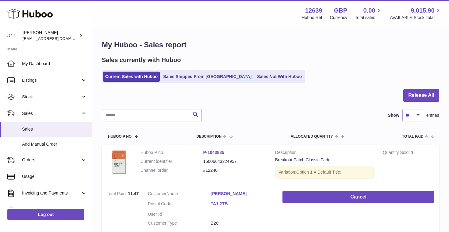 The height and width of the screenshot is (232, 449). I want to click on span: Customer, so click(157, 193).